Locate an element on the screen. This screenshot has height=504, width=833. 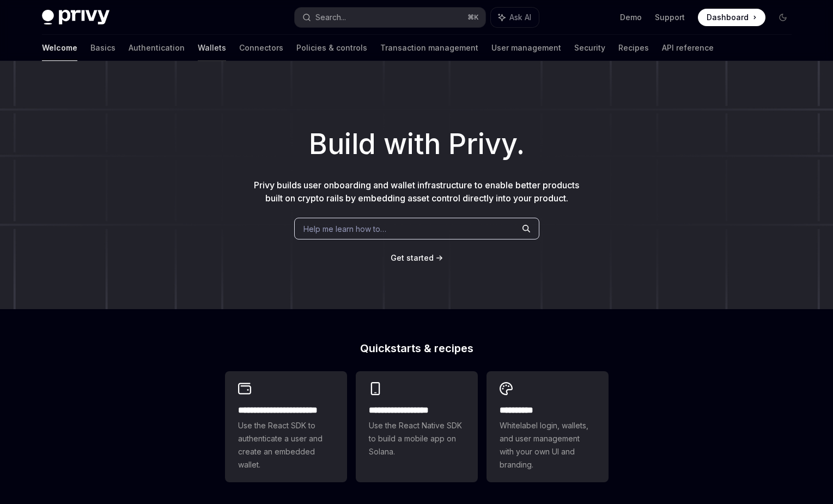
div: Search... is located at coordinates (330, 17).